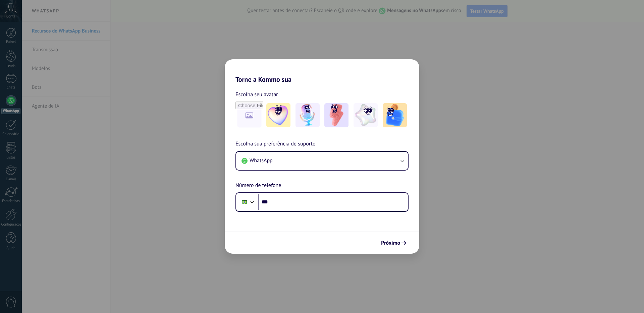 This screenshot has height=313, width=644. I want to click on button: Próximo, so click(393, 243).